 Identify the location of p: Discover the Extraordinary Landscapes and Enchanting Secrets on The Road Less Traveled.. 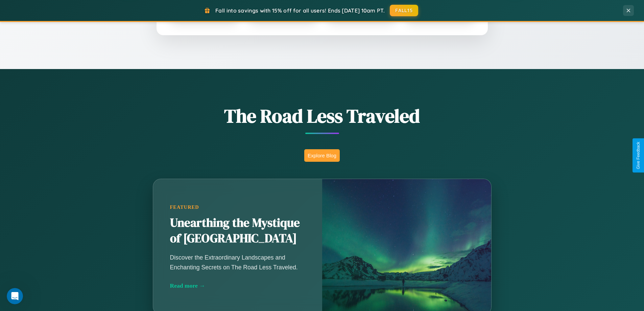
(238, 262).